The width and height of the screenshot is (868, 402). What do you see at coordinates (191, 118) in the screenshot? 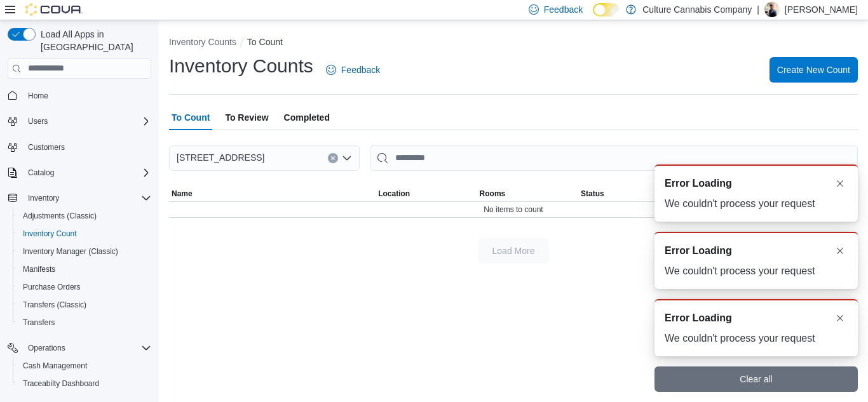
I see `span: To Count` at bounding box center [191, 118].